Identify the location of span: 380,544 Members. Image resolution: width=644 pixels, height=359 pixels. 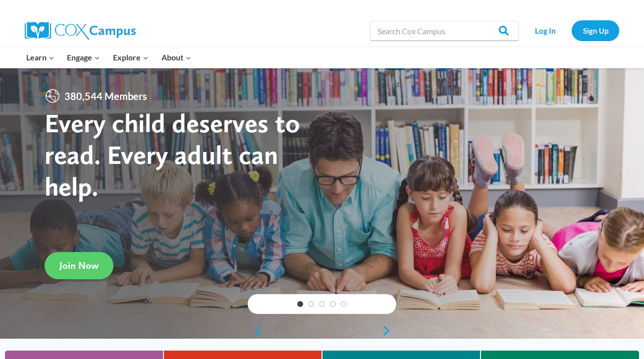
(106, 96).